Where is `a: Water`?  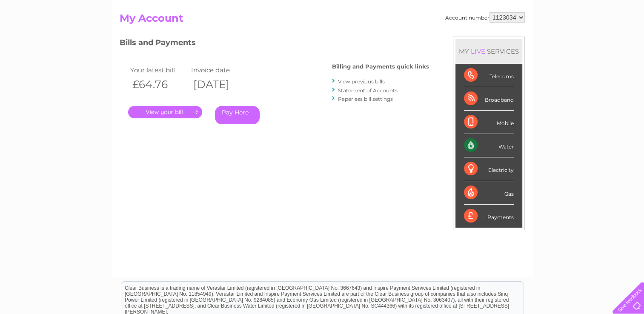 a: Water is located at coordinates (502, 39).